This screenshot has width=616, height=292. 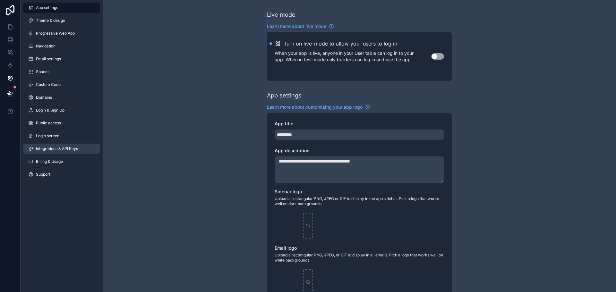 I want to click on span: Progressive Web App, so click(x=55, y=33).